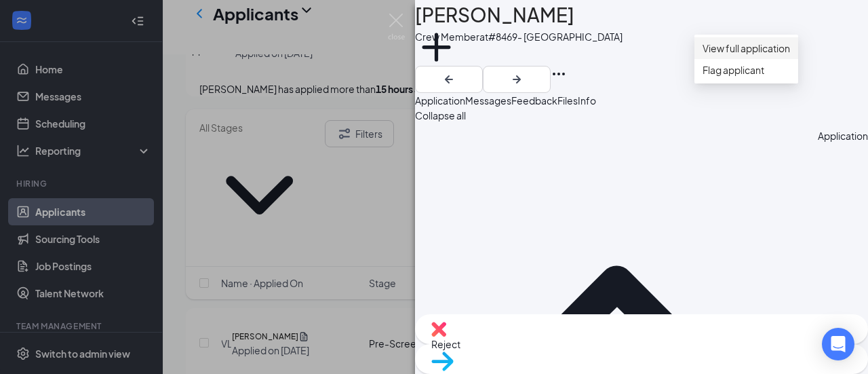 This screenshot has width=868, height=374. I want to click on span: Info, so click(587, 100).